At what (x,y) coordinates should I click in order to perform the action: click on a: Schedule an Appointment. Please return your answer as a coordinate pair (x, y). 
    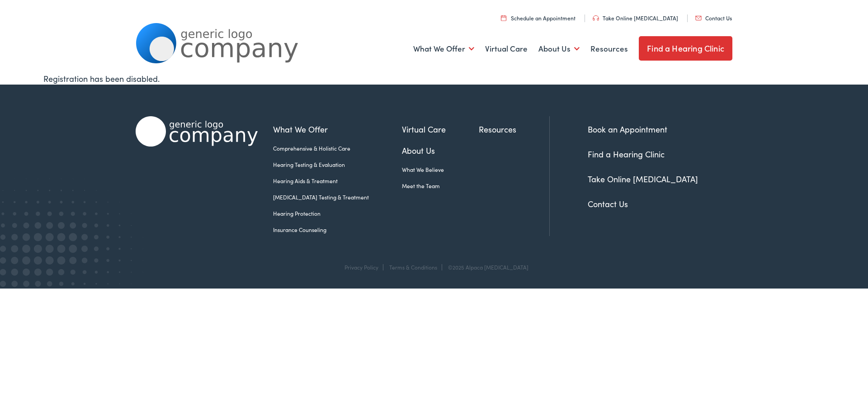
    Looking at the image, I should click on (538, 18).